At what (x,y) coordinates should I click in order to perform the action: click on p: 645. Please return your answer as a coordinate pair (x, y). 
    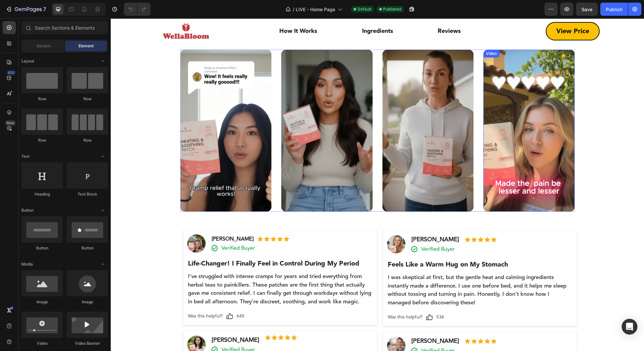
    Looking at the image, I should click on (130, 298).